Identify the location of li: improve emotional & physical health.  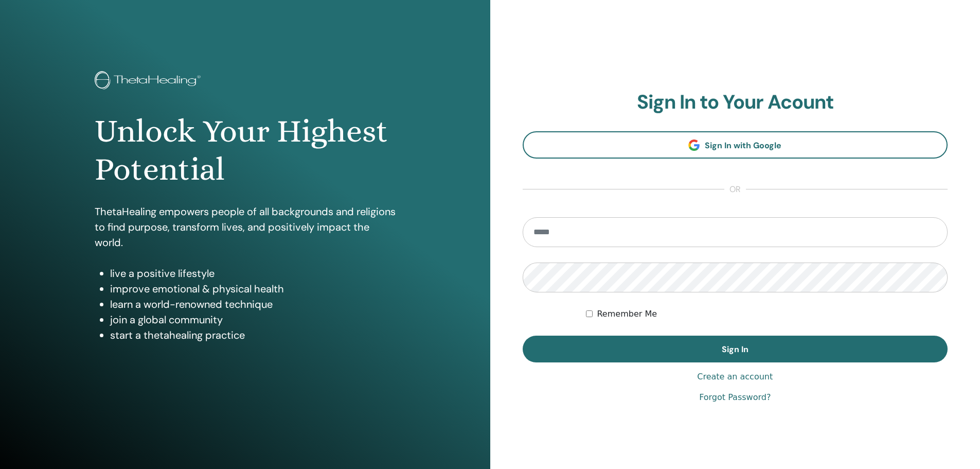
(253, 288).